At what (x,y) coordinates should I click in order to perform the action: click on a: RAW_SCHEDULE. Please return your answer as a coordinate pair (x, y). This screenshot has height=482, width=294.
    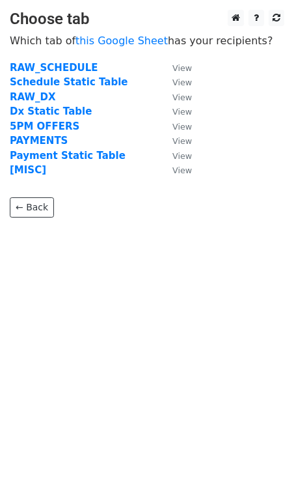
    Looking at the image, I should click on (54, 68).